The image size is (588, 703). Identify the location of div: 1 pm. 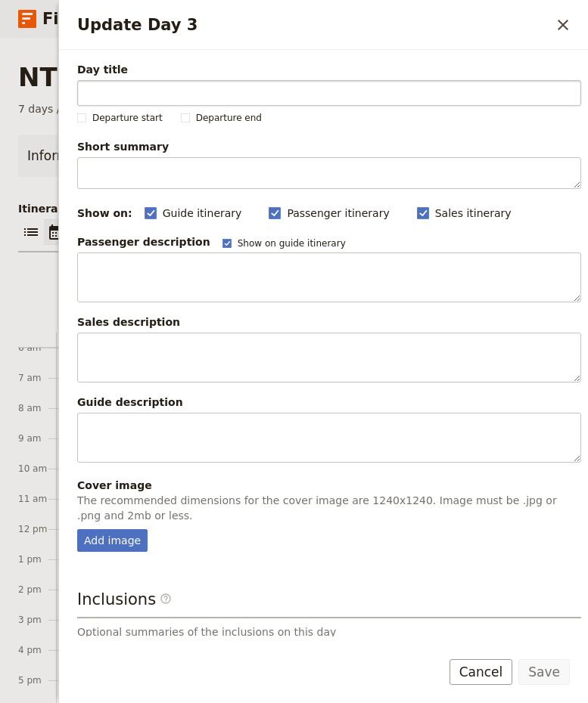
(37, 560).